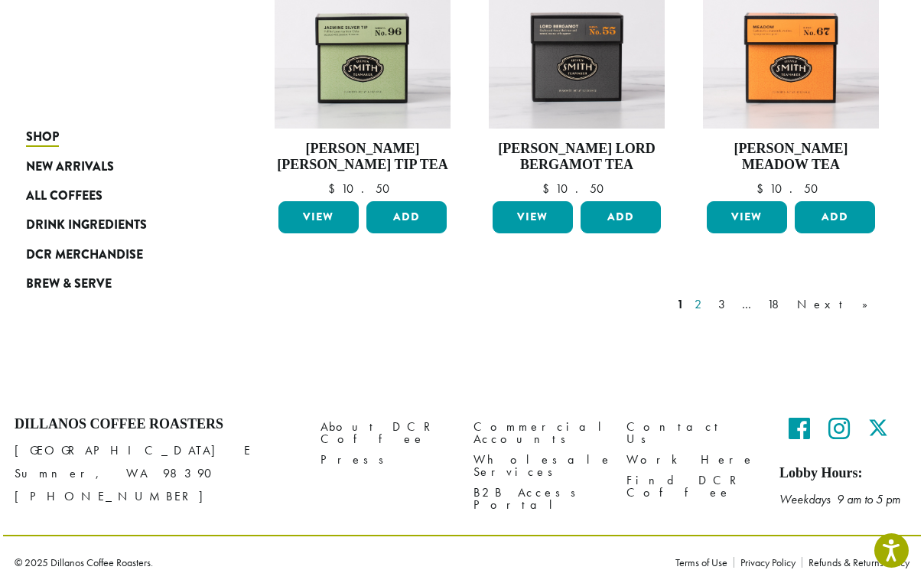  Describe the element at coordinates (680, 304) in the screenshot. I see `a: 1` at that location.